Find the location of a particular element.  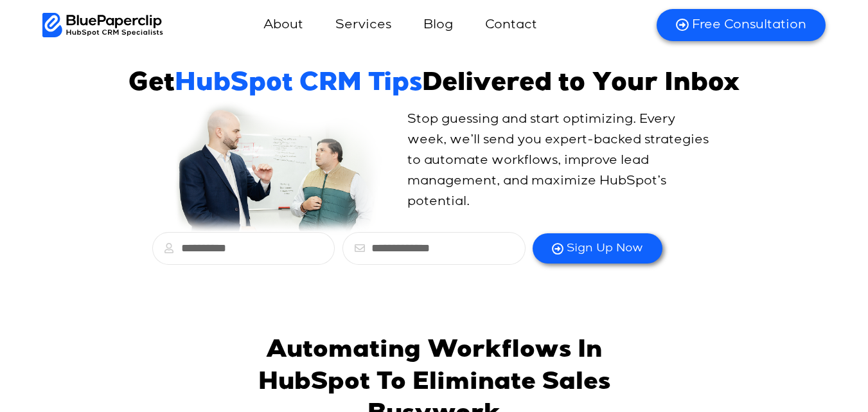

img: BluePaperClip Logo black is located at coordinates (103, 25).